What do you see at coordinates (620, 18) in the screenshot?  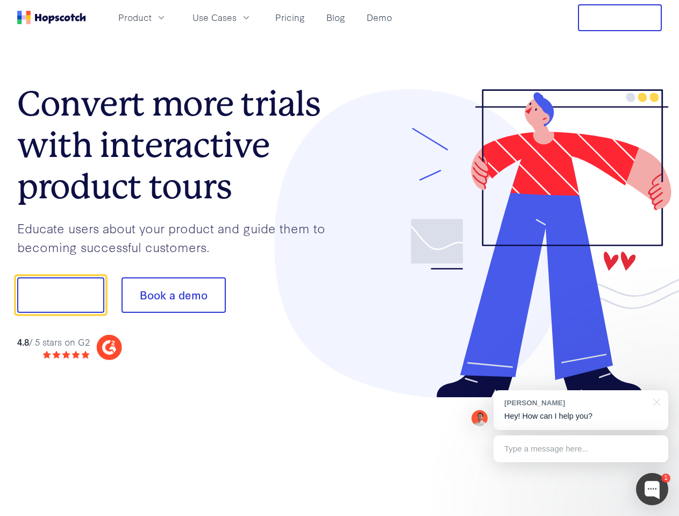 I see `a: Free Trial` at bounding box center [620, 18].